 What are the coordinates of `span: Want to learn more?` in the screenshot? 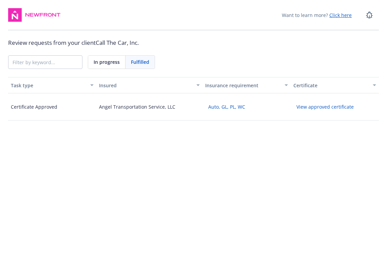 It's located at (317, 15).